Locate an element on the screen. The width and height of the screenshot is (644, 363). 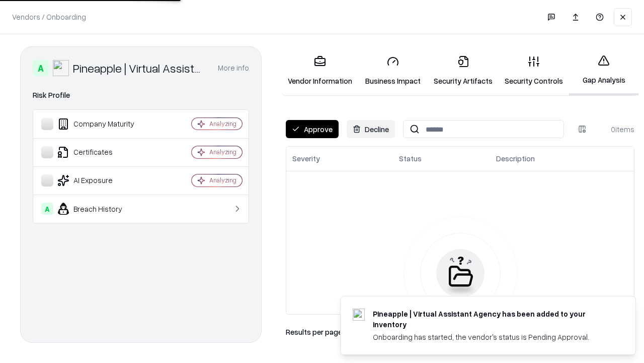
p: Results per page: is located at coordinates (315, 331).